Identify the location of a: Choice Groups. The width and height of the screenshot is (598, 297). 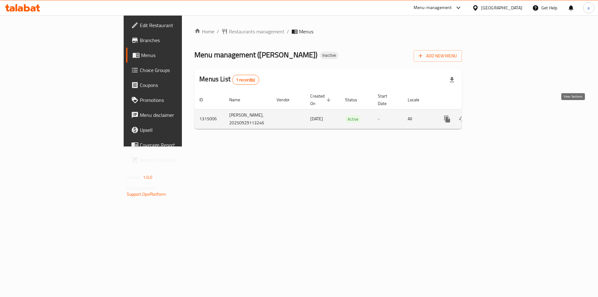
(175, 70).